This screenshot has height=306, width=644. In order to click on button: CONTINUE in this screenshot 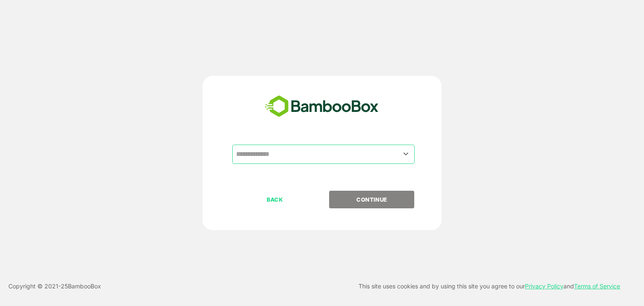, I will do `click(371, 200)`.